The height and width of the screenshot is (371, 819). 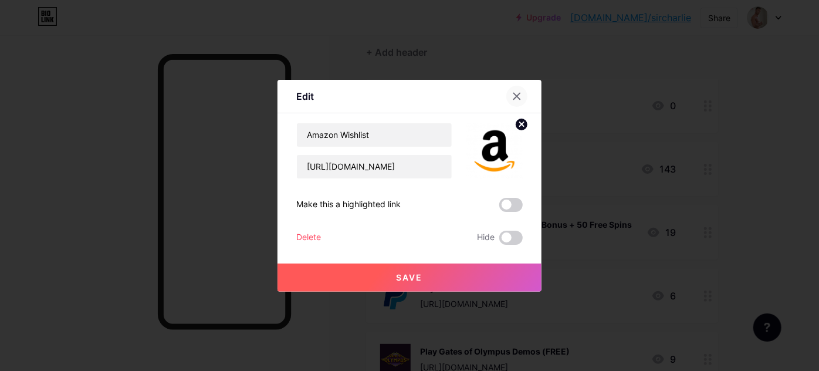 I want to click on img: tab_keywords_by_traffic_grey.svg, so click(x=121, y=73).